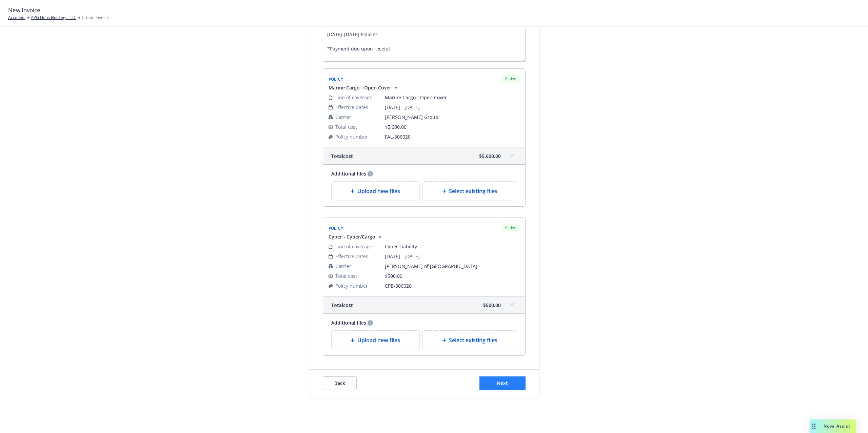 This screenshot has width=868, height=433. I want to click on div: Totalcost$500.00, so click(424, 305).